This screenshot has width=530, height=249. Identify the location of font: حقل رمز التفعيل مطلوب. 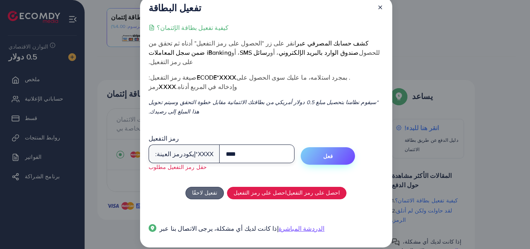
(178, 166).